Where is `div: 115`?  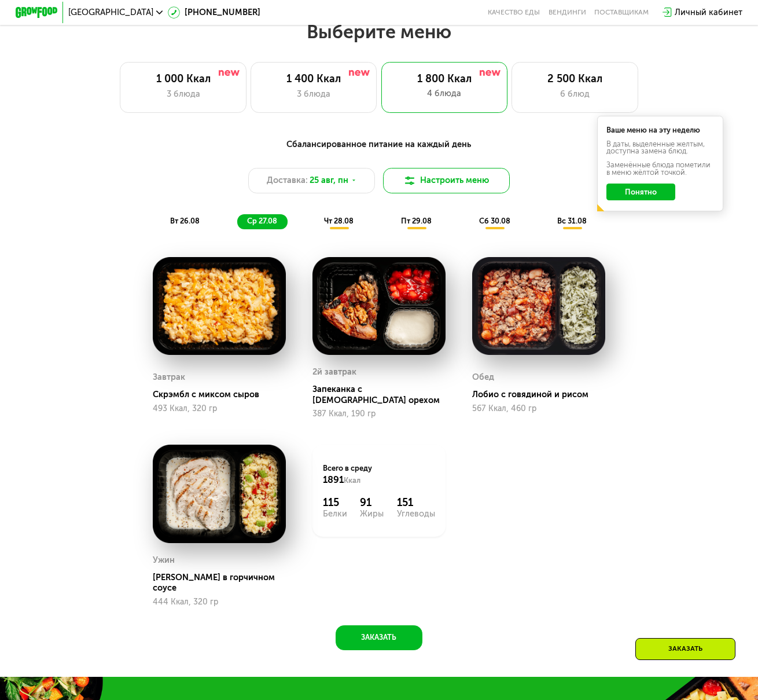 div: 115 is located at coordinates (335, 503).